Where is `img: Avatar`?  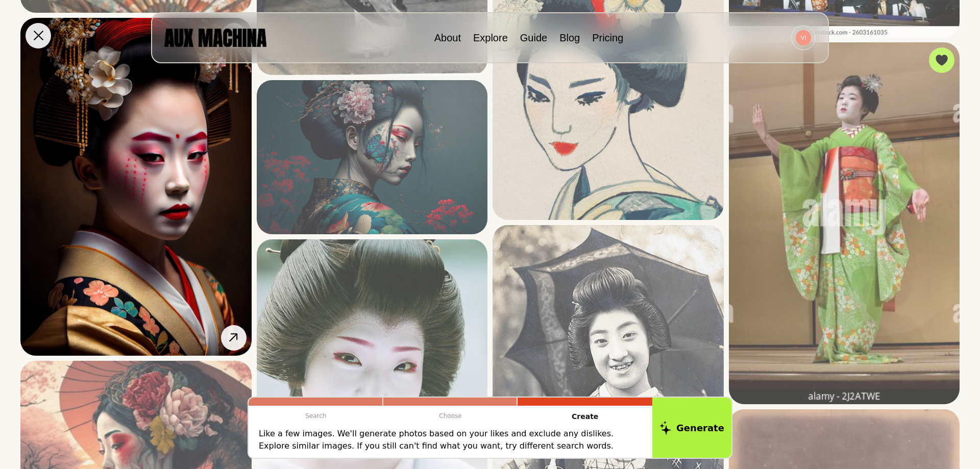 img: Avatar is located at coordinates (803, 37).